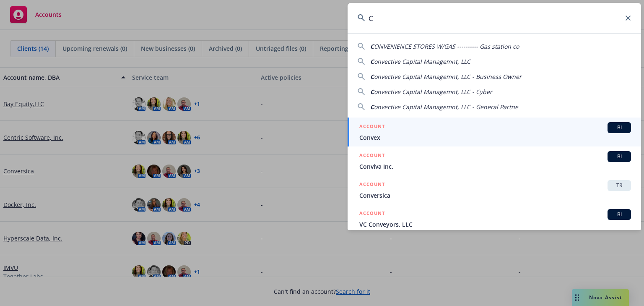  I want to click on span: onvective Capital Managemnt, LLC - Business Owner, so click(448, 76).